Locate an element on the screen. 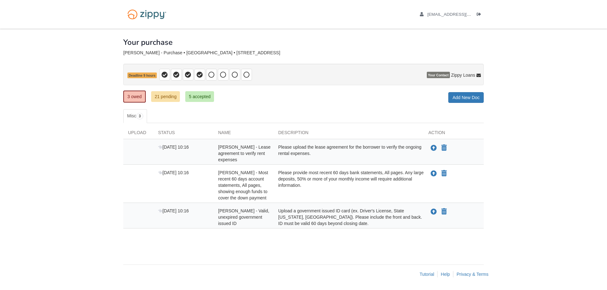 This screenshot has height=290, width=607. button: Upload Nicholas Kreiner - Valid, unexpired government issued ID is located at coordinates (433, 212).